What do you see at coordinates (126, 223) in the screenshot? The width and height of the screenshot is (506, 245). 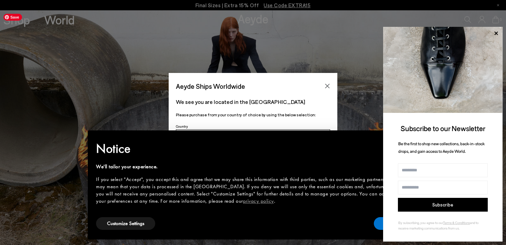 I see `button: Customize Settings` at bounding box center [126, 223].